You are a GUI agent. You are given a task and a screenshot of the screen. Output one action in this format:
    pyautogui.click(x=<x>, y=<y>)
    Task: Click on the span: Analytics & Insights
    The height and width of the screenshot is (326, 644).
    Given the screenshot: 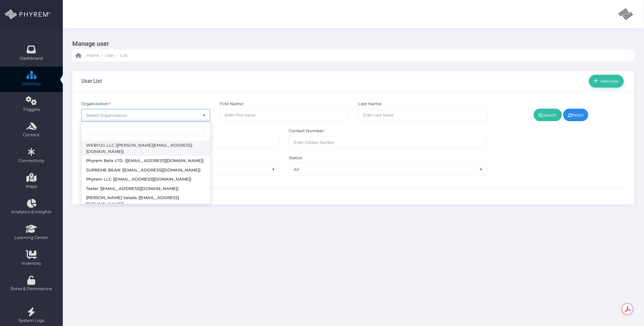 What is the action you would take?
    pyautogui.click(x=32, y=212)
    